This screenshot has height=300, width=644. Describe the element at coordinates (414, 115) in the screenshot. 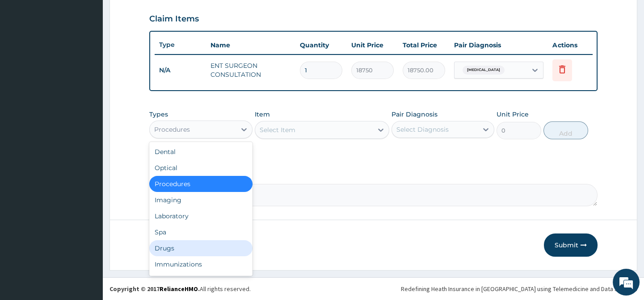

I see `label: Pair Diagnosis` at that location.